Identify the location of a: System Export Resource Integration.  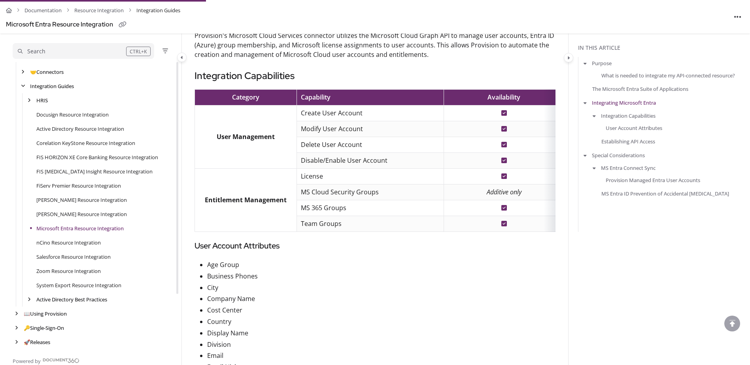
(79, 285).